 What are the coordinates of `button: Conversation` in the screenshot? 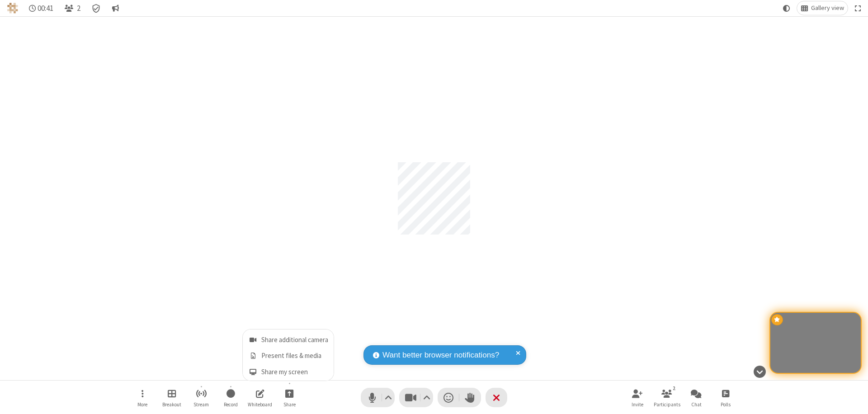 It's located at (115, 8).